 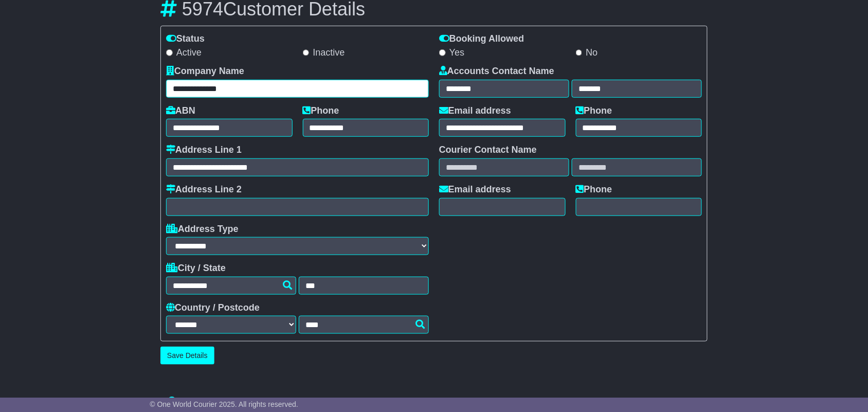 What do you see at coordinates (306, 52) in the screenshot?
I see `input: Inactive` at bounding box center [306, 52].